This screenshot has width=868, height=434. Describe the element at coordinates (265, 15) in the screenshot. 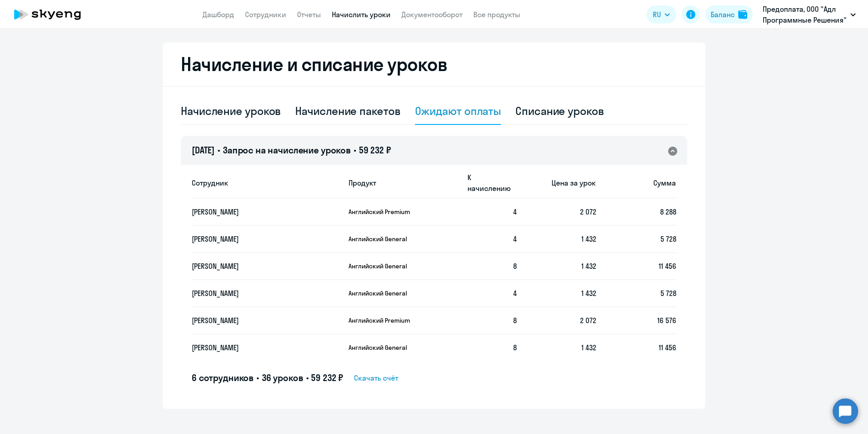

I see `a: Сотрудники` at that location.